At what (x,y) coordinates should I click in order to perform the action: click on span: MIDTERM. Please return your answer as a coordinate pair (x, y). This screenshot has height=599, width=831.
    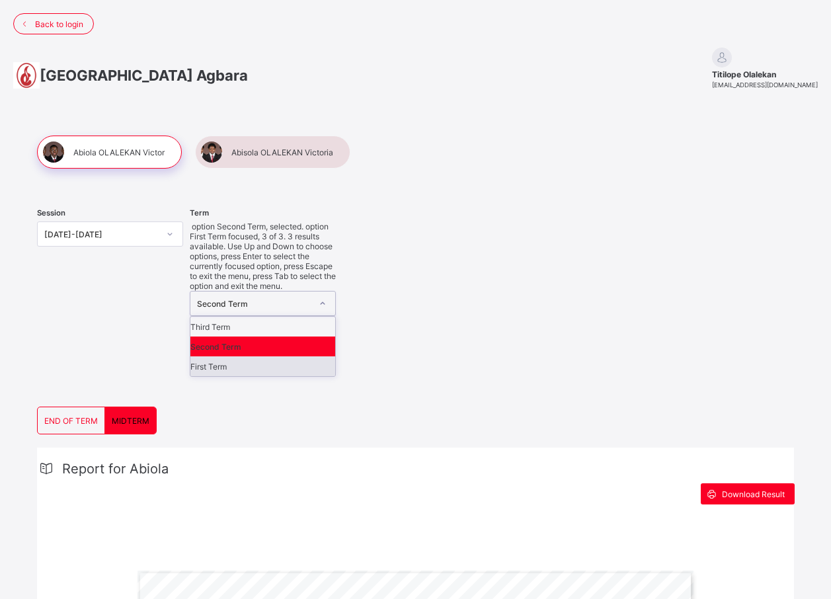
    Looking at the image, I should click on (130, 421).